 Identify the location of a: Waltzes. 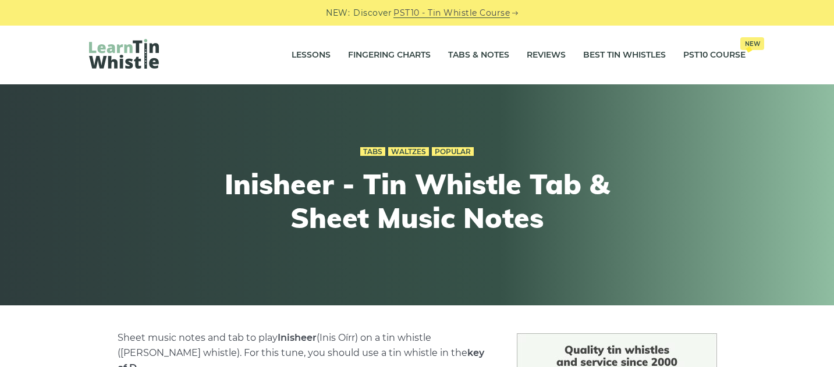
(409, 152).